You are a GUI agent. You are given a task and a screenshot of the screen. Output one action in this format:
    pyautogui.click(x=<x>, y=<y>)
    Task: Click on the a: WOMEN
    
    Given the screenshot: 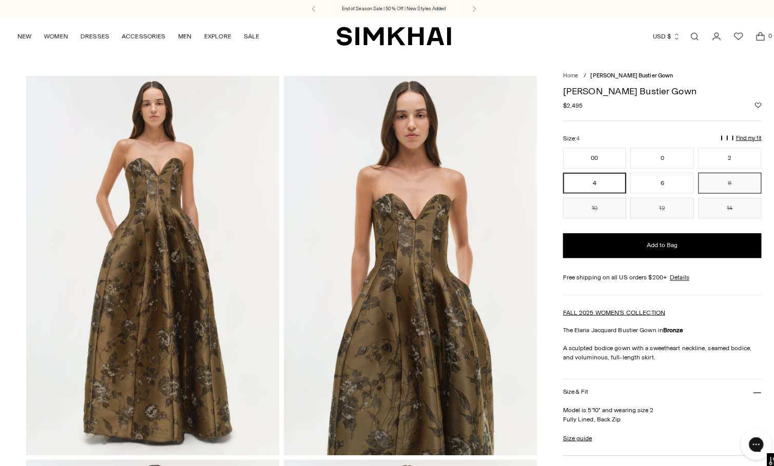 What is the action you would take?
    pyautogui.click(x=55, y=36)
    